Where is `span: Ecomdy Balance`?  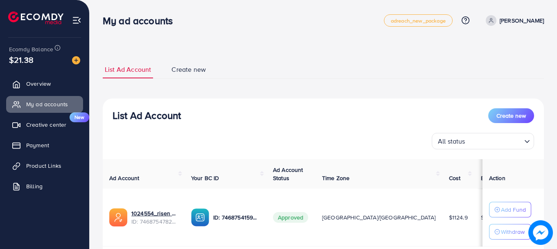 span: Ecomdy Balance is located at coordinates (31, 49).